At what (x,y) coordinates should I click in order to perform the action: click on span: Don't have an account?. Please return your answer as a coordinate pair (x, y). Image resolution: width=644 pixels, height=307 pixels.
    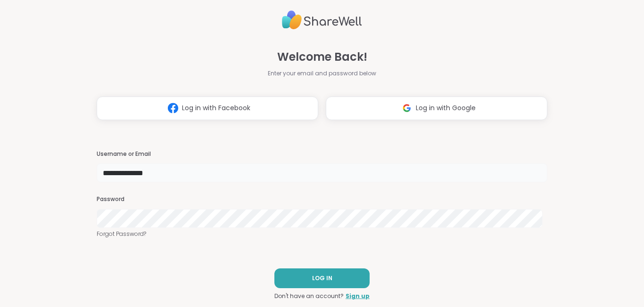
    Looking at the image, I should click on (309, 296).